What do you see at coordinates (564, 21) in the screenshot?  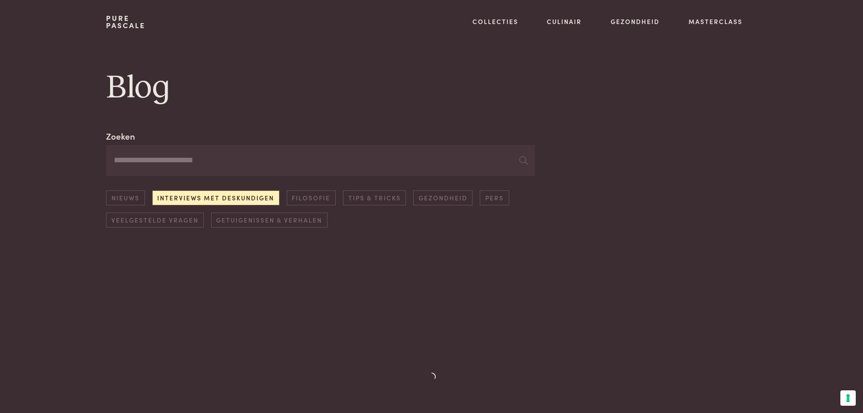 I see `a: Culinair` at bounding box center [564, 21].